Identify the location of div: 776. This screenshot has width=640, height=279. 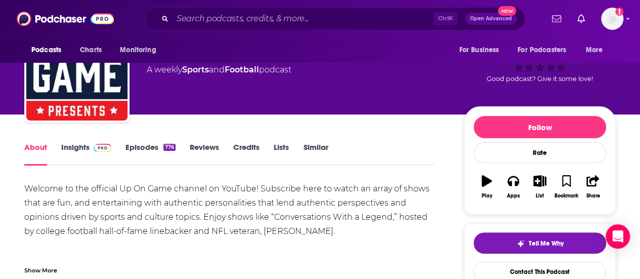
(169, 147).